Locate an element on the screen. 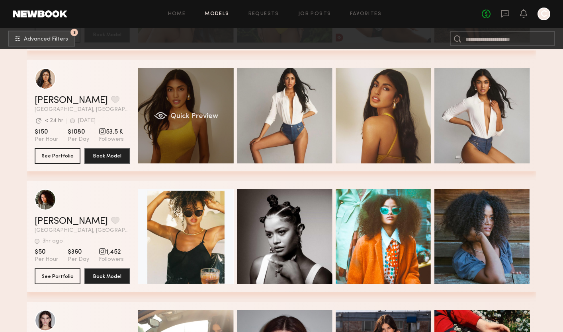 This screenshot has width=563, height=332. span: Advanced Filters is located at coordinates (46, 39).